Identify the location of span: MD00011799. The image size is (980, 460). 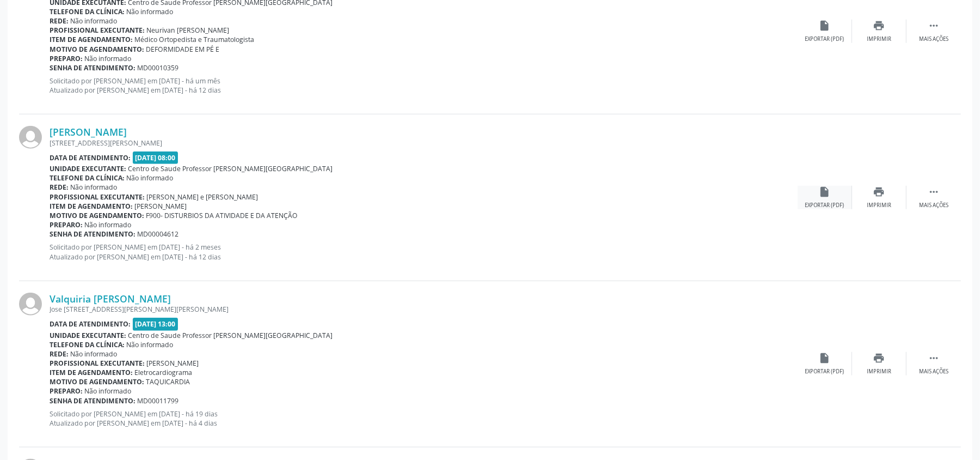
(158, 400).